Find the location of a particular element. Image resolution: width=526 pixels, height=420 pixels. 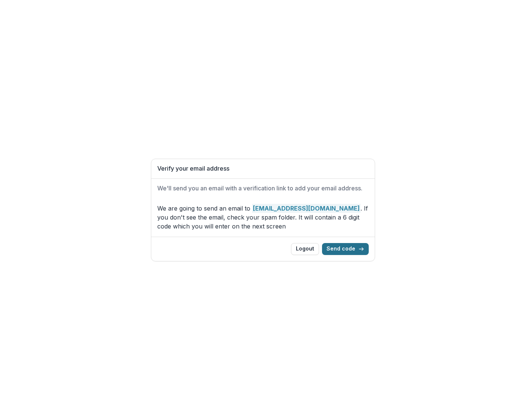

h2: We'll send you an email with a verification link to add your email address. is located at coordinates (263, 188).